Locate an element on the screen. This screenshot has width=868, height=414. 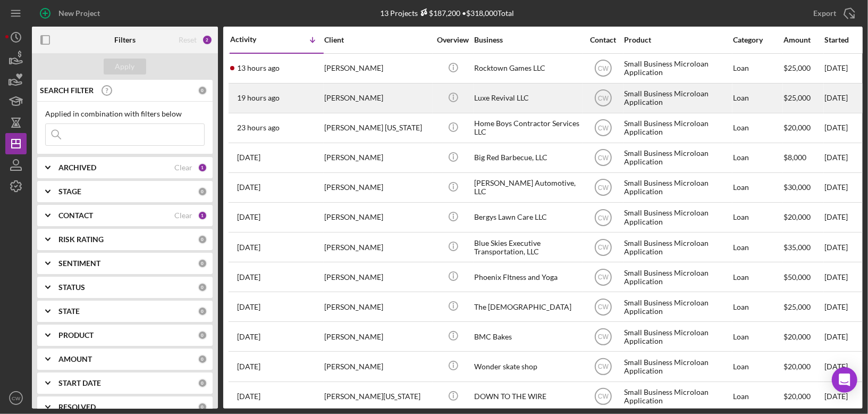
div: Open Intercom Messenger is located at coordinates (845, 380).